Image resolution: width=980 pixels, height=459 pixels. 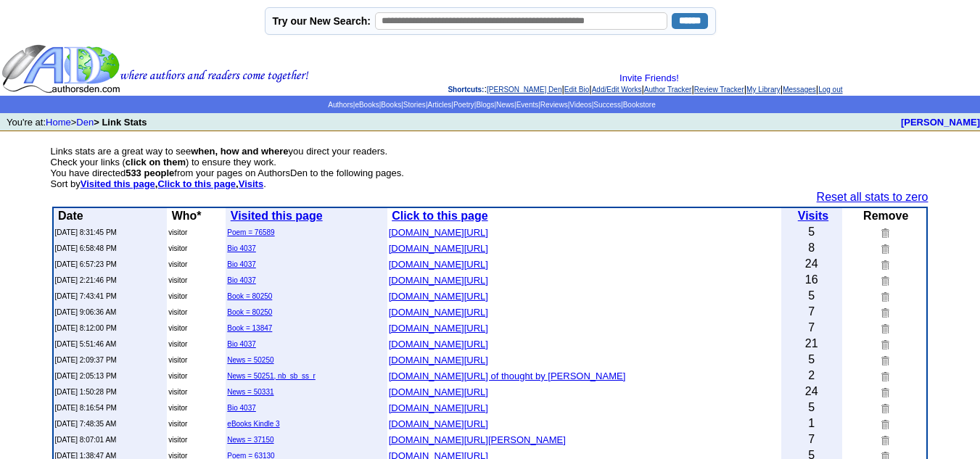 I want to click on a: Home, so click(x=58, y=122).